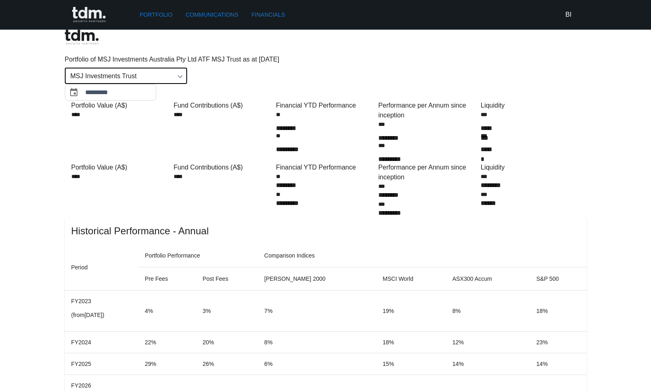 The image size is (651, 392). What do you see at coordinates (101, 267) in the screenshot?
I see `th: Period` at bounding box center [101, 267].